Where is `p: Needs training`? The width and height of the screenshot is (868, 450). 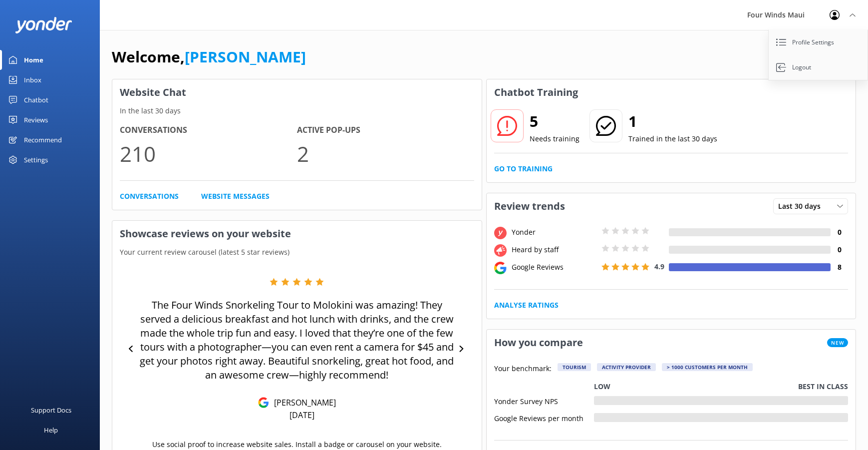
p: Needs training is located at coordinates (555, 139).